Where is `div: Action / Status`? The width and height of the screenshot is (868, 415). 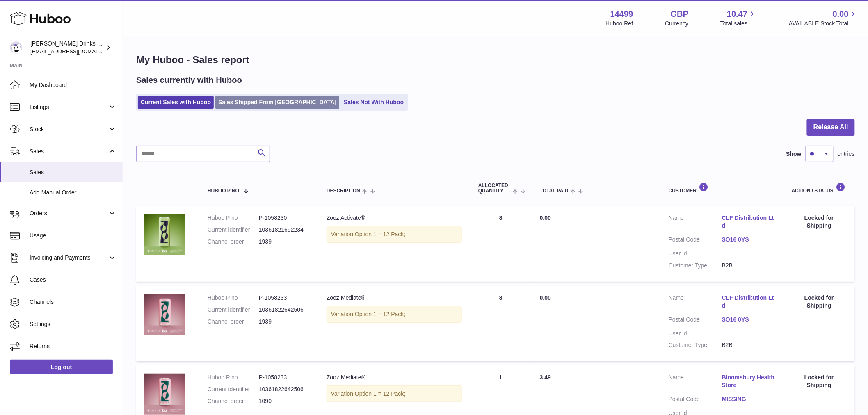 div: Action / Status is located at coordinates (819, 188).